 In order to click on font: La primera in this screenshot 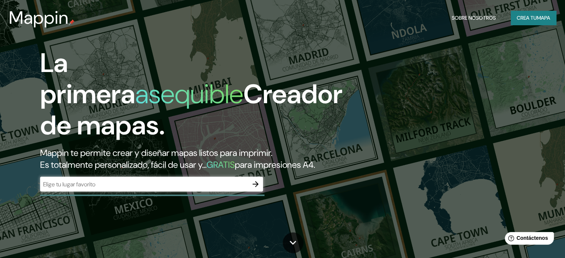, I will do `click(88, 78)`.